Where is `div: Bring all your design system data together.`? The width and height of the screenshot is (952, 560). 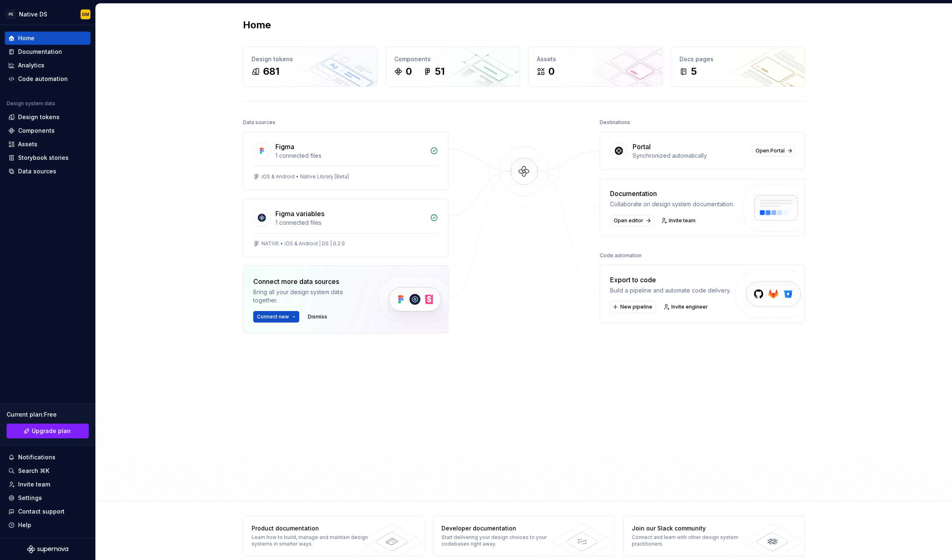
div: Bring all your design system data together. is located at coordinates (308, 296).